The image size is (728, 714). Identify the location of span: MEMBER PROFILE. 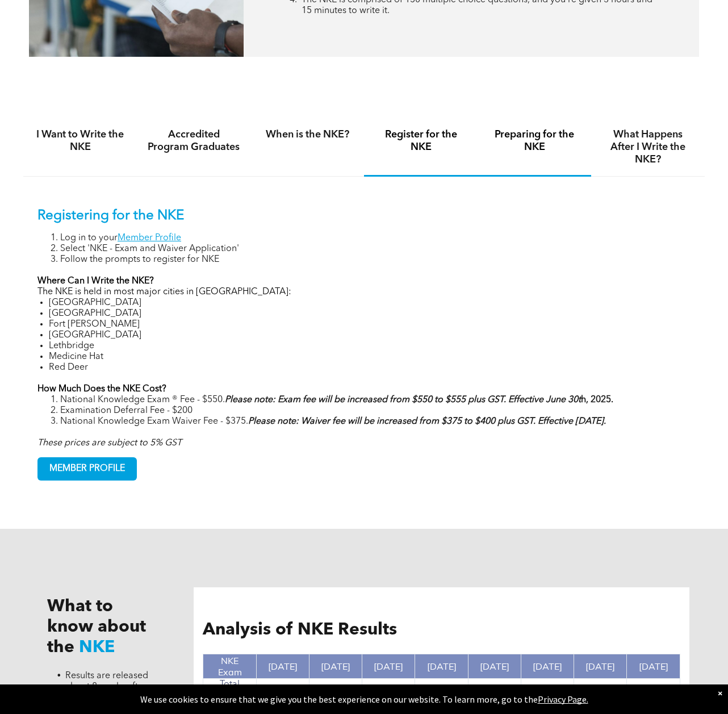
(87, 468).